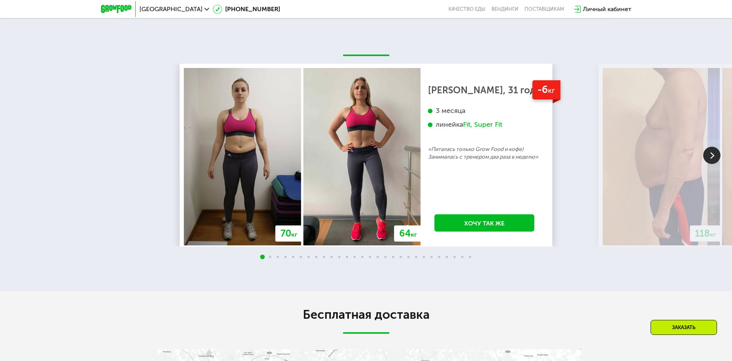 The height and width of the screenshot is (361, 732). What do you see at coordinates (484, 153) in the screenshot?
I see `p: «Питалась только Grow Food и кофе) Занималась с тренером два раза в неделю»` at bounding box center [484, 153].